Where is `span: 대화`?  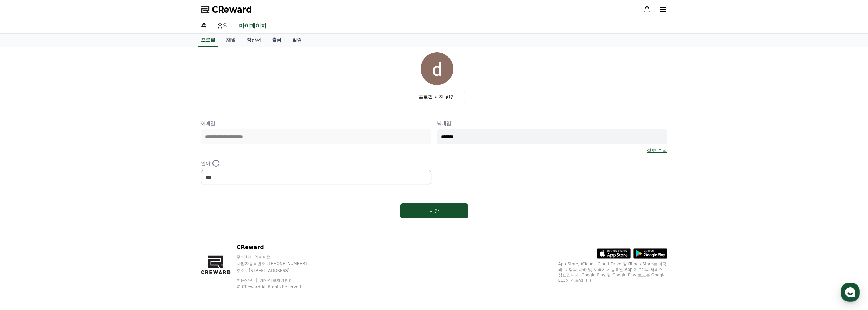 span: 대화 is located at coordinates (66, 230).